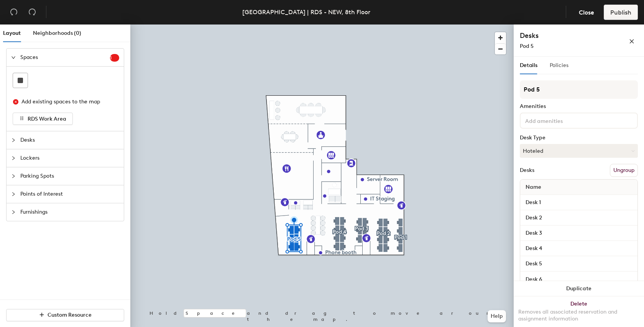 The image size is (644, 327). What do you see at coordinates (16, 102) in the screenshot?
I see `span: close-circle` at bounding box center [16, 102].